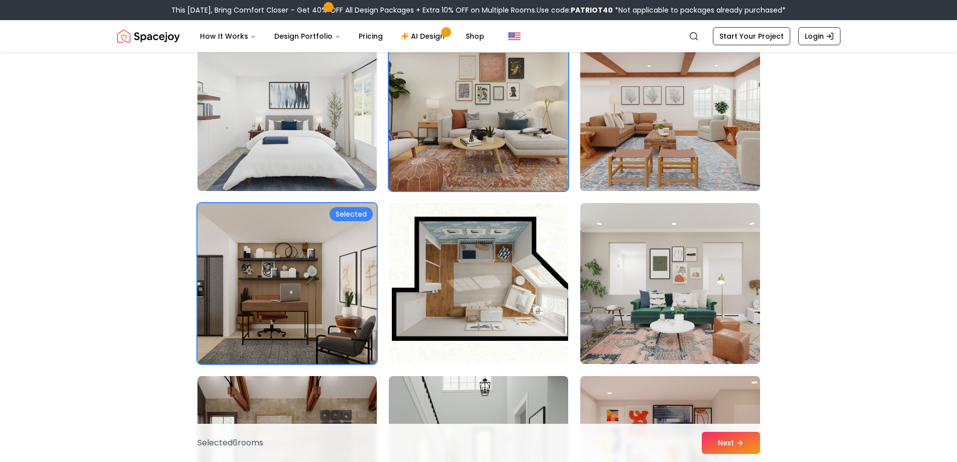  I want to click on a: AI Design, so click(424, 36).